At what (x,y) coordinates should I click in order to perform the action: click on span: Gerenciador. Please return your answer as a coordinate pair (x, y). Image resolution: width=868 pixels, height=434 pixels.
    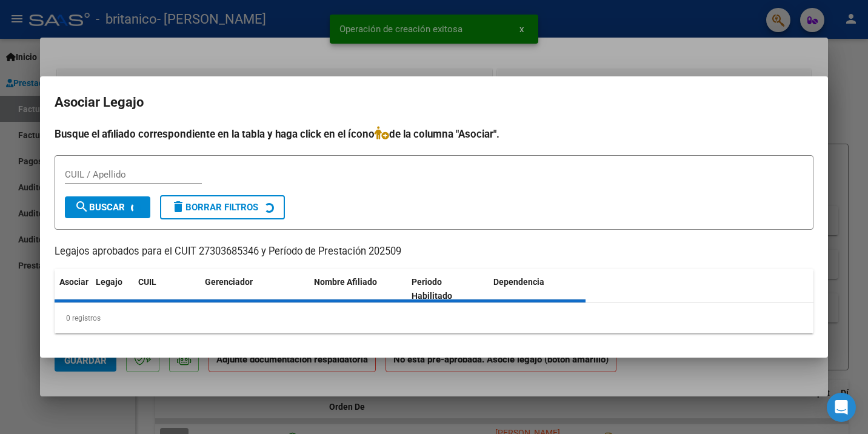
    Looking at the image, I should click on (229, 282).